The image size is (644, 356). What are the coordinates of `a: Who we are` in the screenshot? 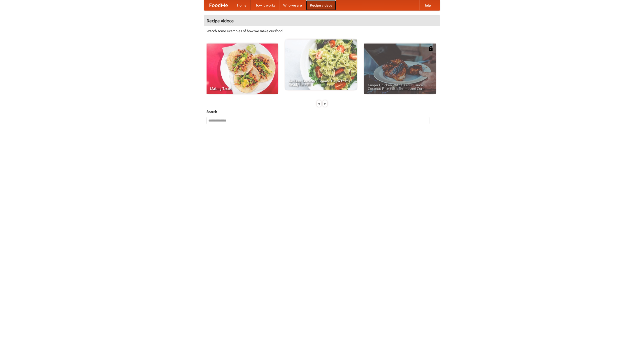 It's located at (293, 5).